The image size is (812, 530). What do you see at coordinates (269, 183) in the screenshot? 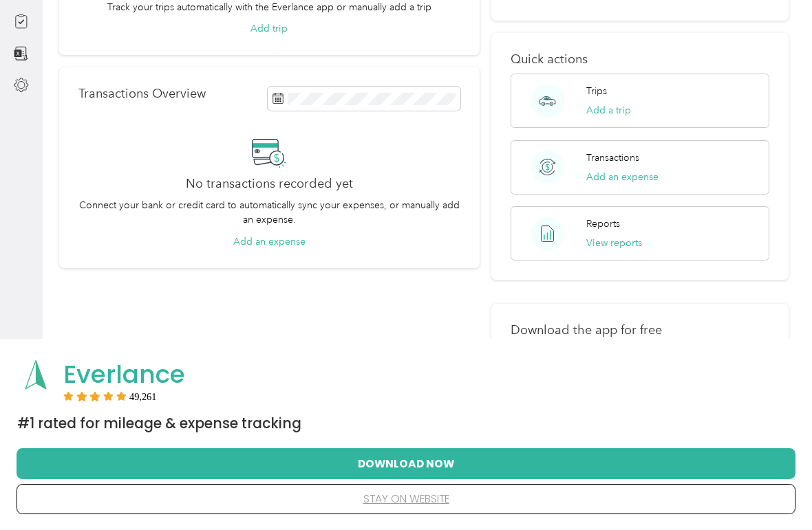
I see `h2: No transactions recorded yet` at bounding box center [269, 183].